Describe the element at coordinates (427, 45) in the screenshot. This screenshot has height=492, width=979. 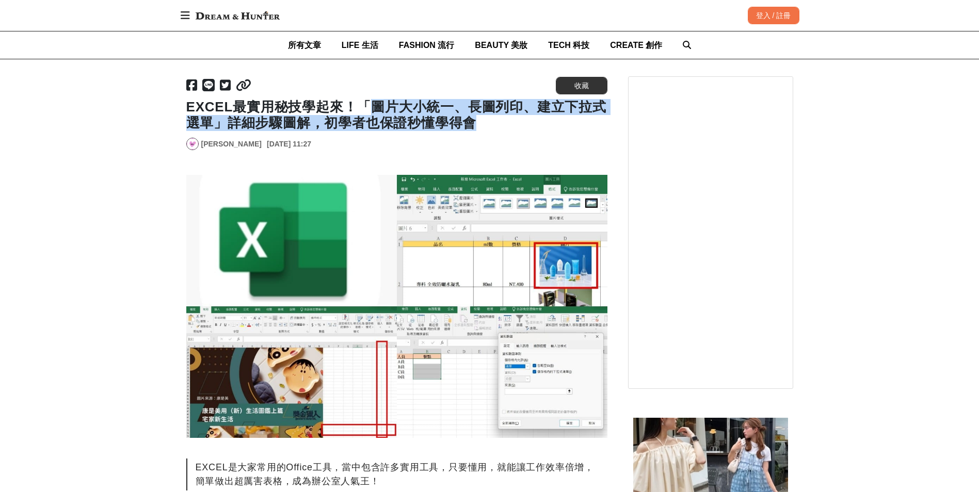
I see `a: FASHION 流行` at that location.